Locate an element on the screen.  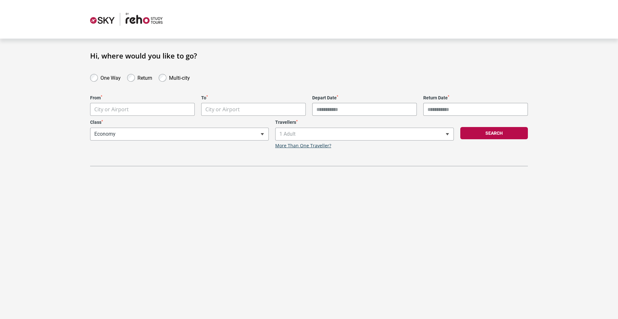
label: Return Date is located at coordinates (475, 98).